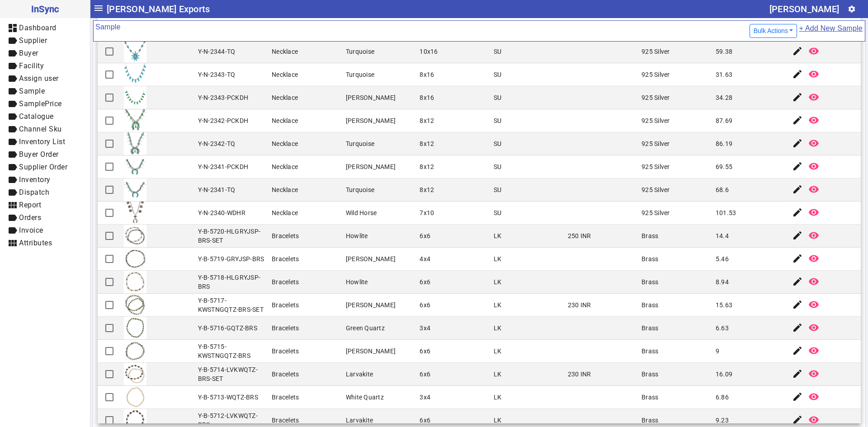 The width and height of the screenshot is (868, 427). I want to click on div: Y-N-2343-PCKDH, so click(223, 97).